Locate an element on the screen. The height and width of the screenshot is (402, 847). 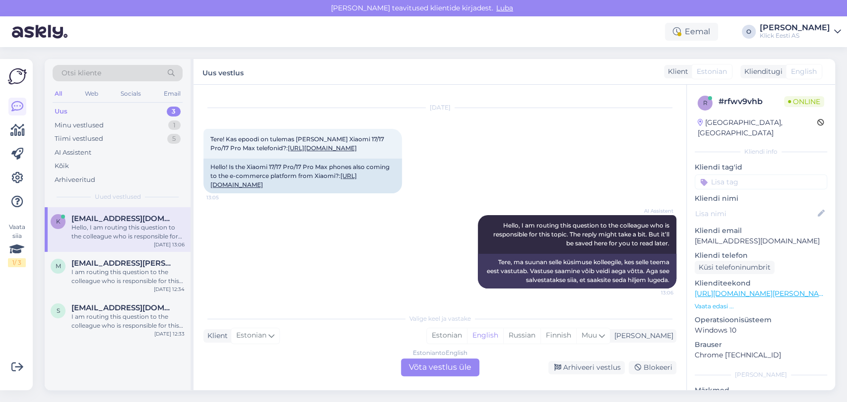
div: Hello! Is the Xiaomi 17/17 Pro/17 Pro Max phones also coming to the e-commerce platform from Xiao... is located at coordinates (303, 176).